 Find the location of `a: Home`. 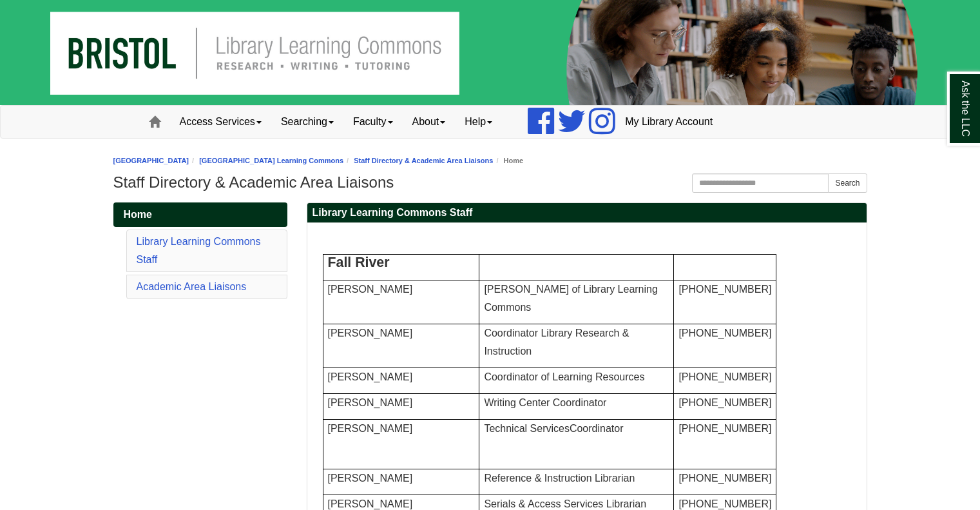

a: Home is located at coordinates (200, 215).